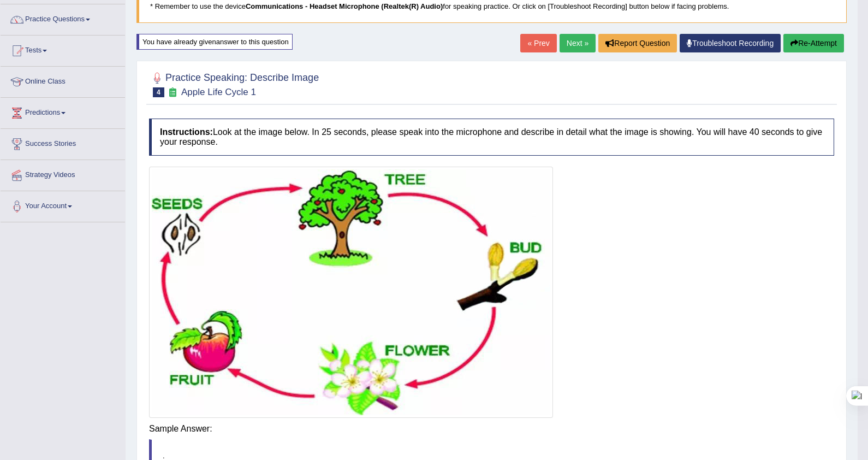 The image size is (868, 460). Describe the element at coordinates (63, 80) in the screenshot. I see `a: Online Class` at that location.